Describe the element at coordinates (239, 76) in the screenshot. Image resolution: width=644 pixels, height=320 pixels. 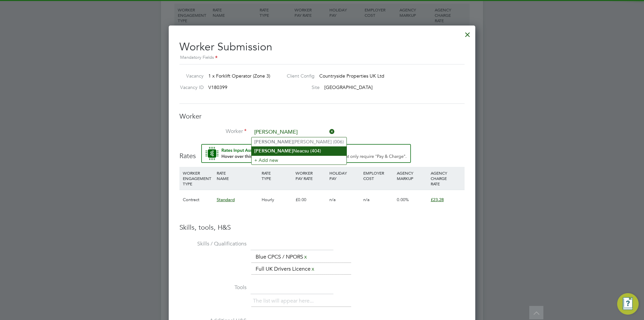
I see `span: 1 x Forklift Operator (Zone 3)` at that location.